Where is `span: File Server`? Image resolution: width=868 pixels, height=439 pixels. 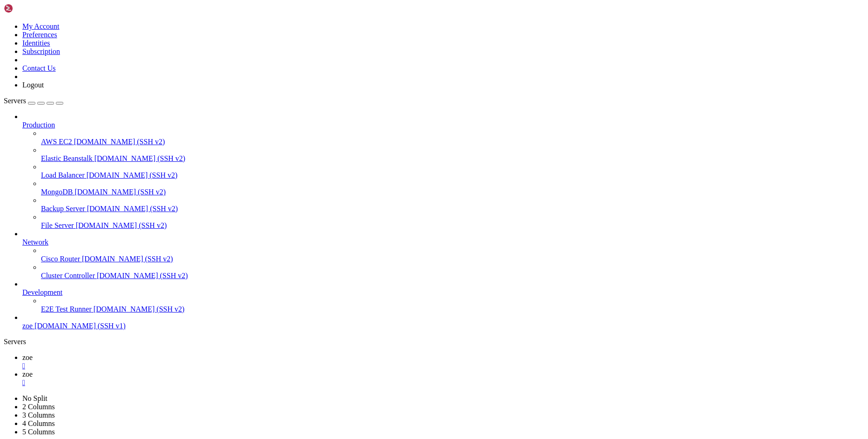 span: File Server is located at coordinates (57, 225).